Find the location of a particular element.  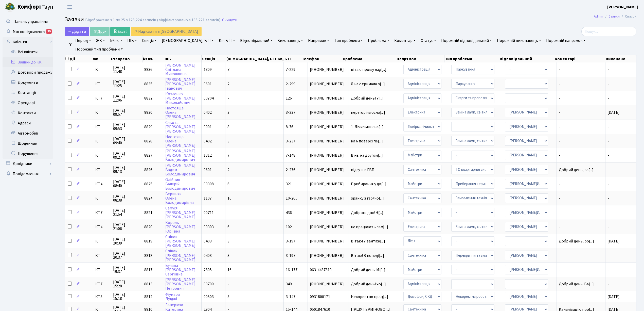

span: 7-229 is located at coordinates (291, 70).